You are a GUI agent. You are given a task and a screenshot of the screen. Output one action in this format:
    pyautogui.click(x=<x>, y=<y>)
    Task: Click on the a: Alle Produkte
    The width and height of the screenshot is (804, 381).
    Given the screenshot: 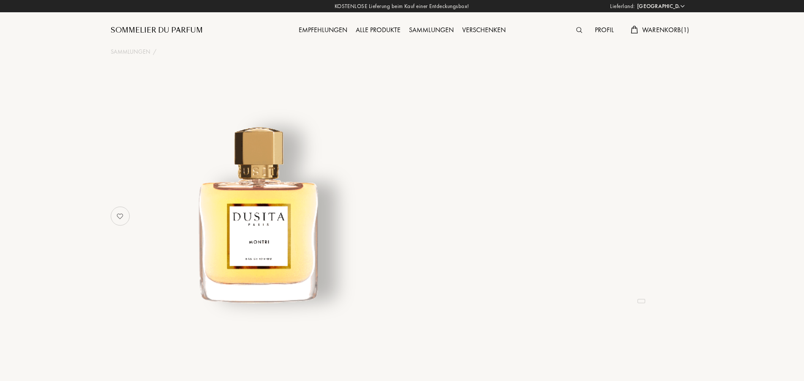 What is the action you would take?
    pyautogui.click(x=378, y=30)
    